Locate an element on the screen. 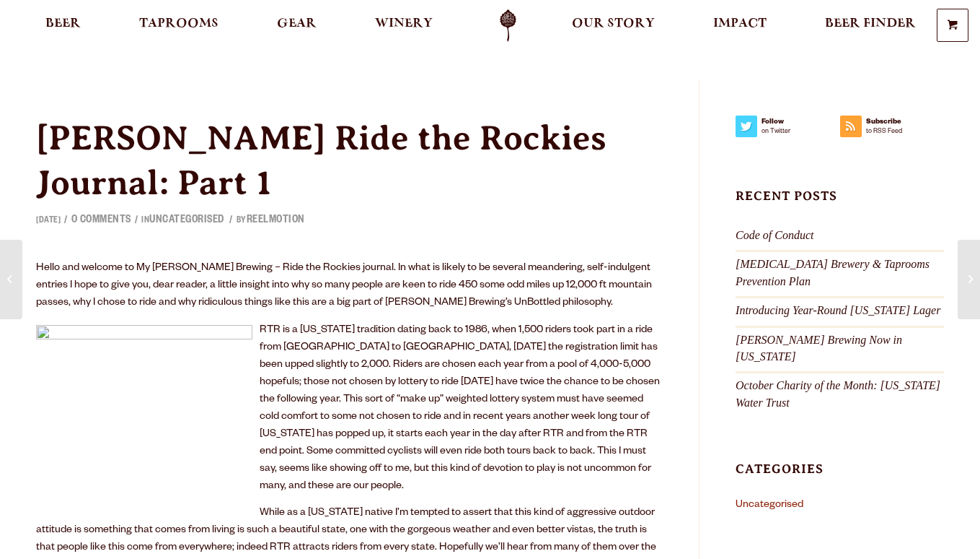  strong: Follow is located at coordinates (787, 121).